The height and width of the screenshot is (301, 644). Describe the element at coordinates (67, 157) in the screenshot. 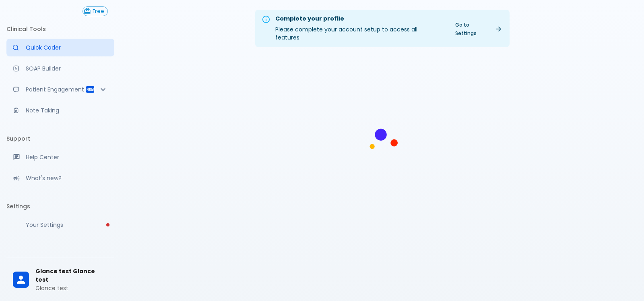

I see `p: Help Center` at that location.